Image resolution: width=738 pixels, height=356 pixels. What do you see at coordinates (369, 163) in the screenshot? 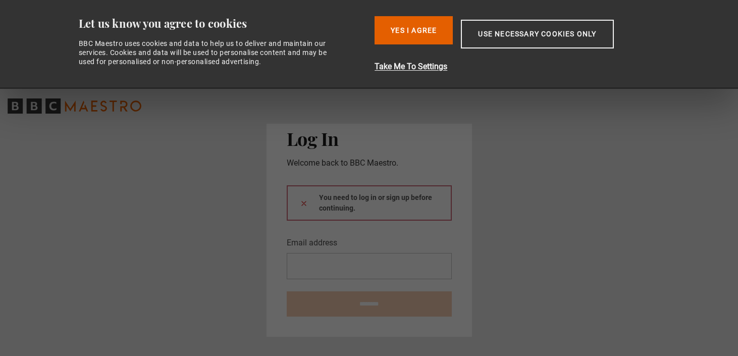
I see `p: Welcome back to BBC Maestro.` at bounding box center [369, 163].